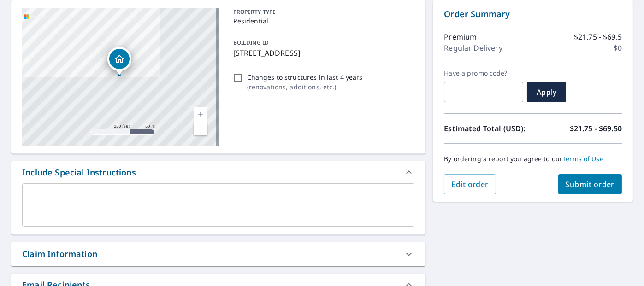 This screenshot has height=286, width=644. I want to click on span: Submit order, so click(590, 184).